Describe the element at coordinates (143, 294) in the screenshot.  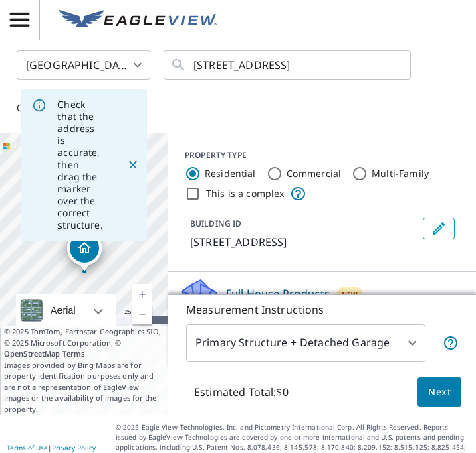
I see `a: Current Level 17, Zoom In` at that location.